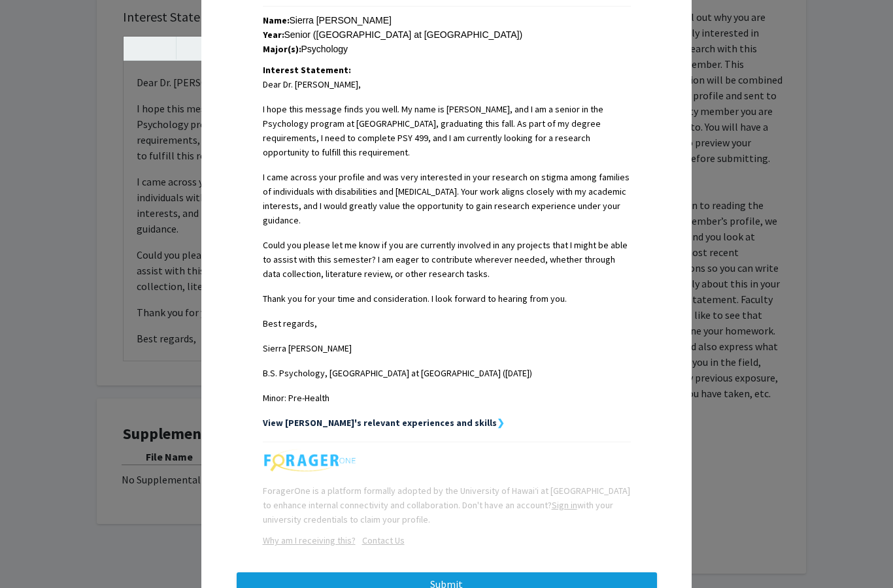  Describe the element at coordinates (564, 506) in the screenshot. I see `a: Sign in` at that location.